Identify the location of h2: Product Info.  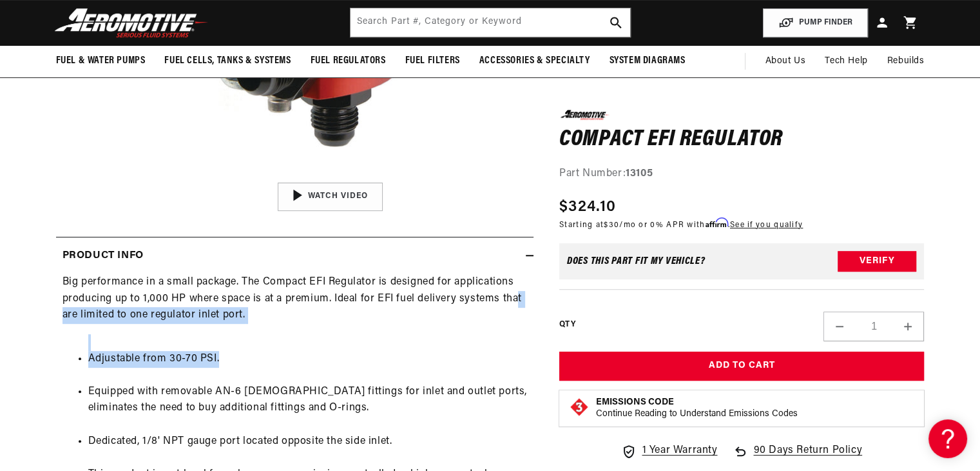
(103, 256).